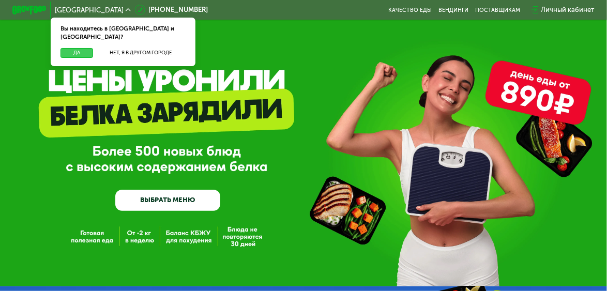 Image resolution: width=607 pixels, height=291 pixels. Describe the element at coordinates (76, 53) in the screenshot. I see `button: Да` at that location.